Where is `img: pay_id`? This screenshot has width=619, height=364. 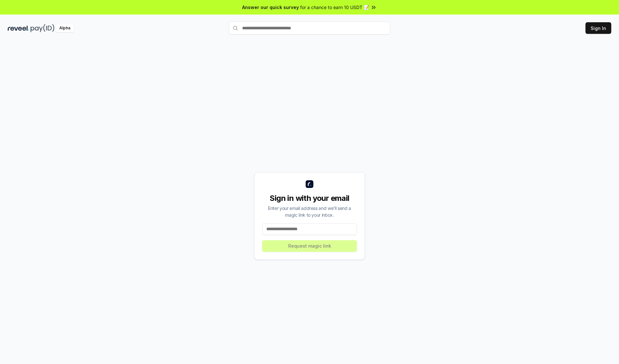 img: pay_id is located at coordinates (42, 28).